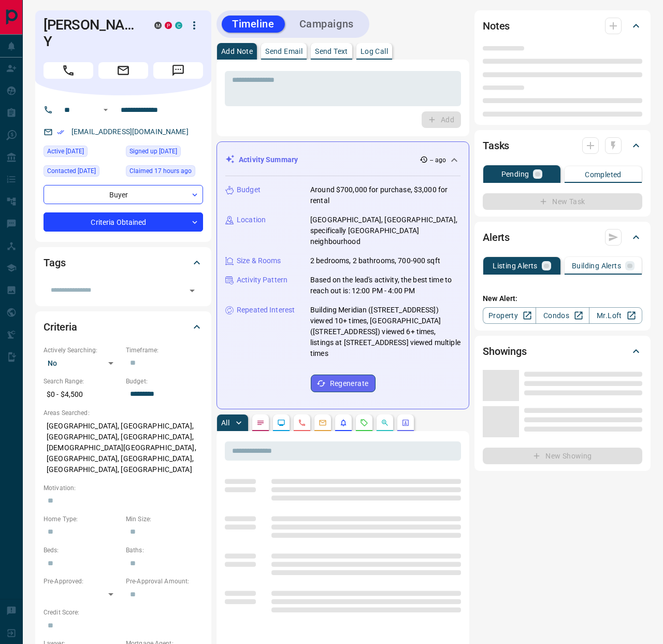  What do you see at coordinates (164, 173) in the screenshot?
I see `div: Tue Oct 14 2025` at bounding box center [164, 173].